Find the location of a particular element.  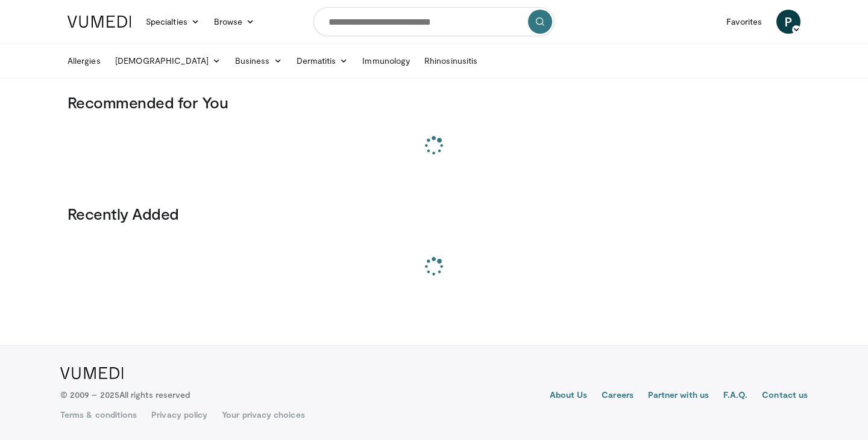

a: Favorites is located at coordinates (744, 22).